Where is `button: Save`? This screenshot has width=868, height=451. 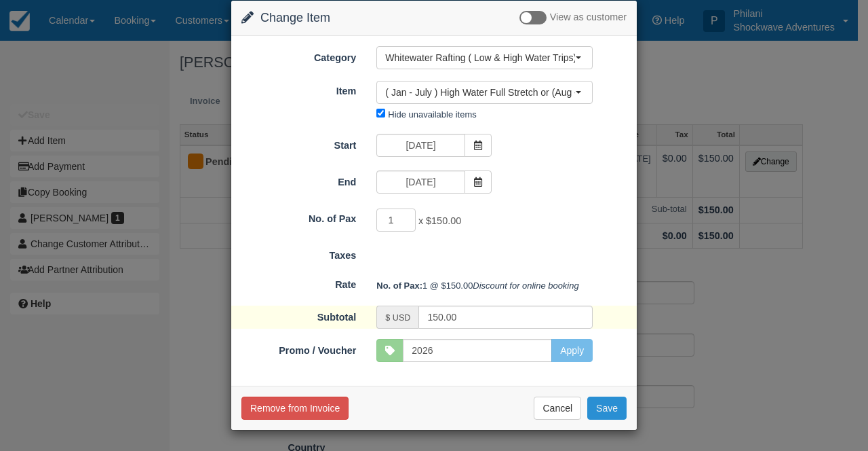 button: Save is located at coordinates (607, 408).